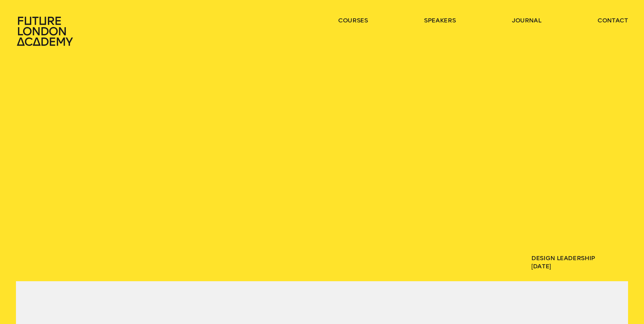 This screenshot has width=644, height=324. I want to click on a: journal, so click(527, 20).